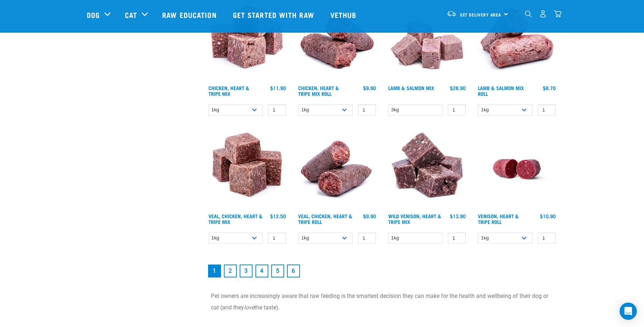  Describe the element at coordinates (543, 14) in the screenshot. I see `img: user.png` at that location.